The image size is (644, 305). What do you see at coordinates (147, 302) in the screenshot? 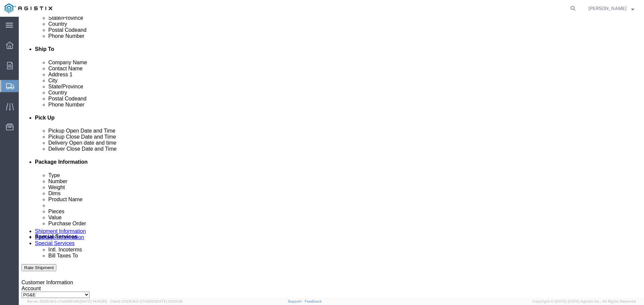
I see `span: Client: 2025.18.0-27d3021` at bounding box center [147, 302].